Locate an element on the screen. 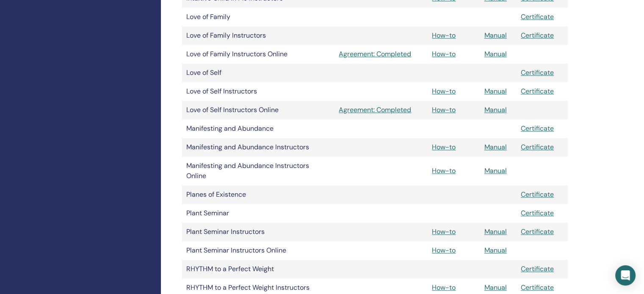 The width and height of the screenshot is (644, 294). td: Love of Self Instructors is located at coordinates (258, 91).